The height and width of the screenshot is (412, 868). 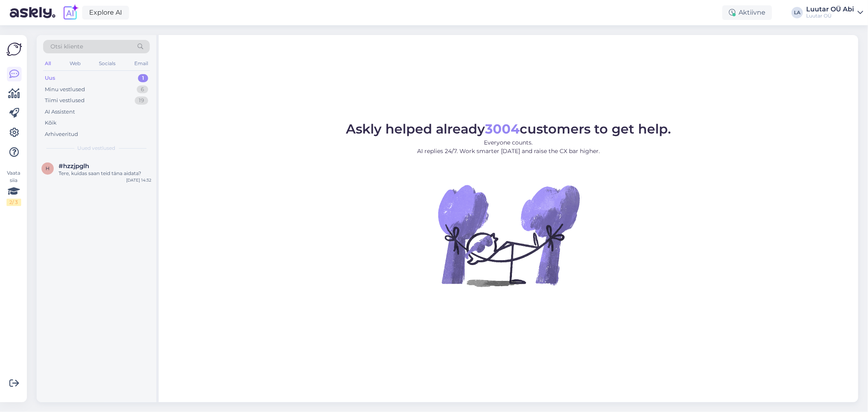 I want to click on div: Luutar OÜ Abi, so click(x=830, y=9).